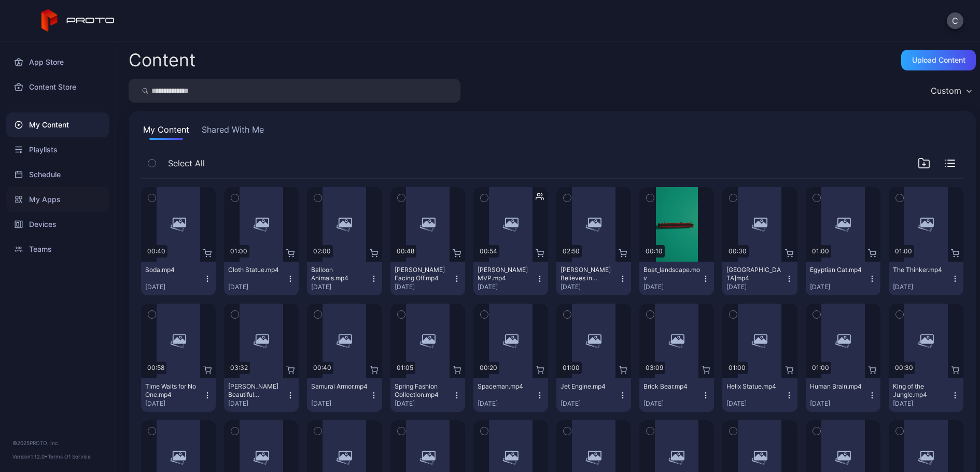 The width and height of the screenshot is (980, 472). What do you see at coordinates (166, 131) in the screenshot?
I see `button: My Content` at bounding box center [166, 131].